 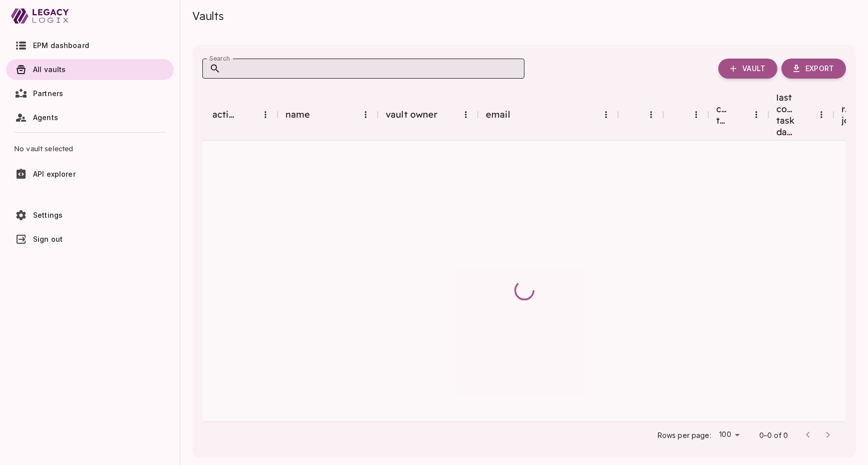 I want to click on a: All vaults, so click(x=89, y=69).